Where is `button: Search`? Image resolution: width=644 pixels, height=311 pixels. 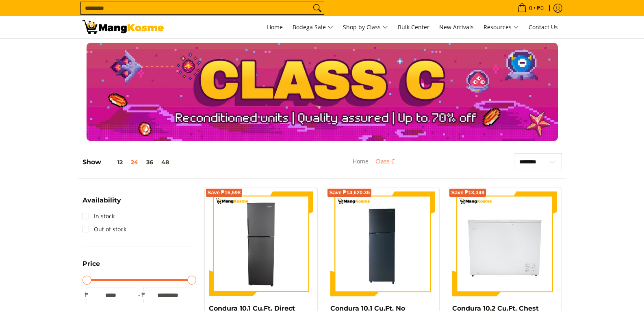 button: Search is located at coordinates (318, 8).